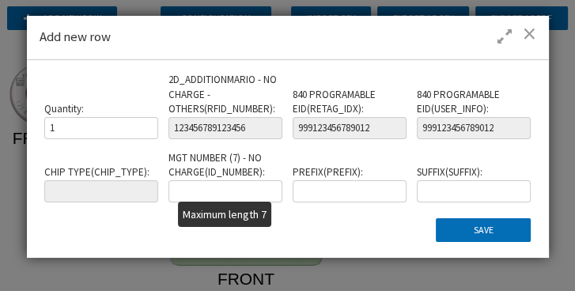  I want to click on button: Save, so click(483, 230).